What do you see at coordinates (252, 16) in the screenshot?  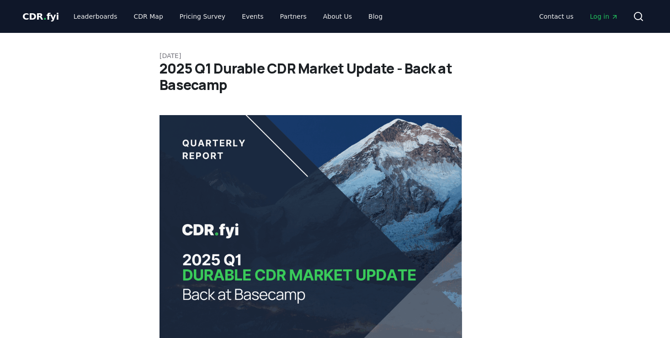 I see `a: Events` at bounding box center [252, 16].